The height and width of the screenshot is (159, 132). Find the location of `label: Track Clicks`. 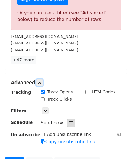

label: Track Clicks is located at coordinates (59, 99).